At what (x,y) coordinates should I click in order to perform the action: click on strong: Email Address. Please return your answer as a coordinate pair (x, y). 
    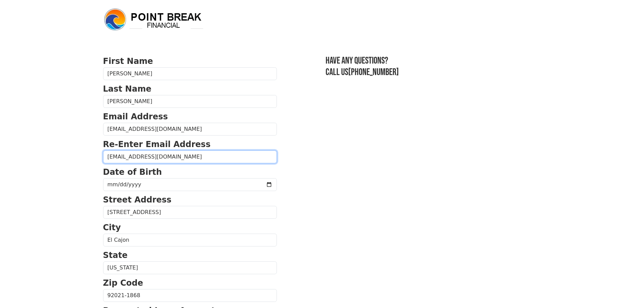
    Looking at the image, I should click on (136, 117).